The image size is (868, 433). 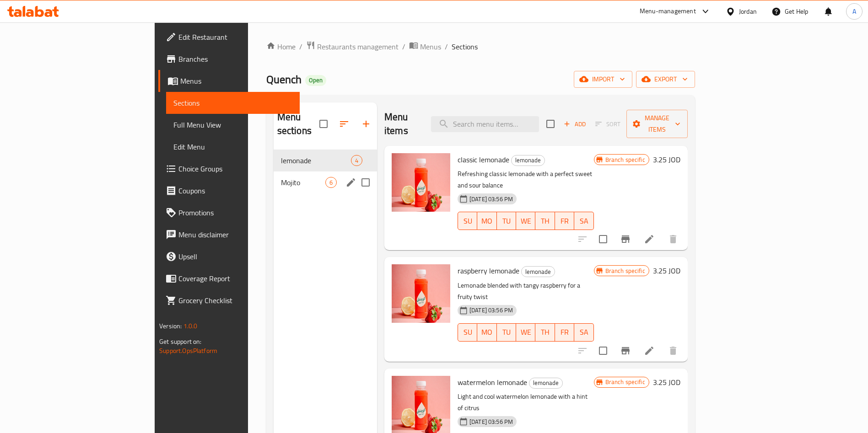 I want to click on span: Add, so click(x=575, y=124).